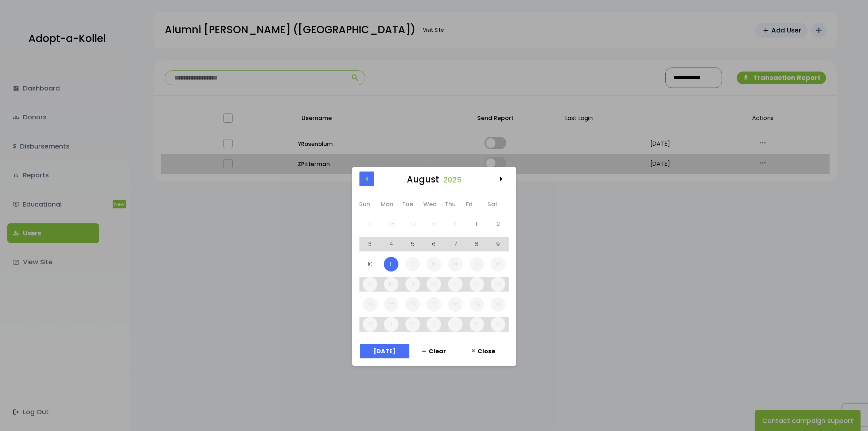 The height and width of the screenshot is (431, 868). Describe the element at coordinates (498, 284) in the screenshot. I see `div: August 23, 2025` at that location.